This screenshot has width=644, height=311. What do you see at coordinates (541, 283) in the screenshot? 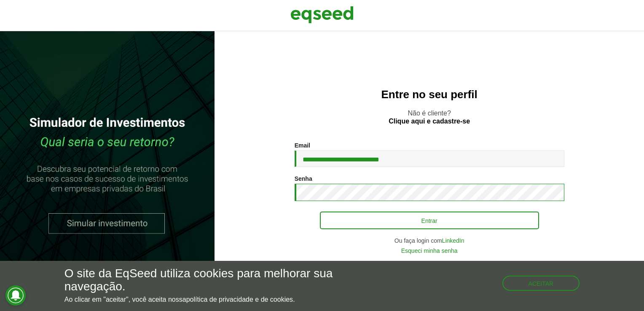
I see `button: Aceitar` at bounding box center [541, 283].